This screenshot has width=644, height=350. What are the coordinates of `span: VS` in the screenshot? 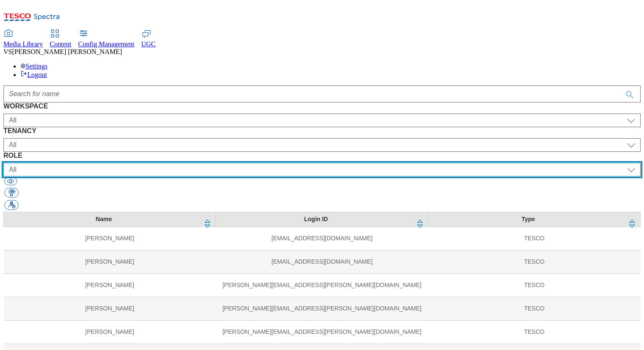 It's located at (8, 51).